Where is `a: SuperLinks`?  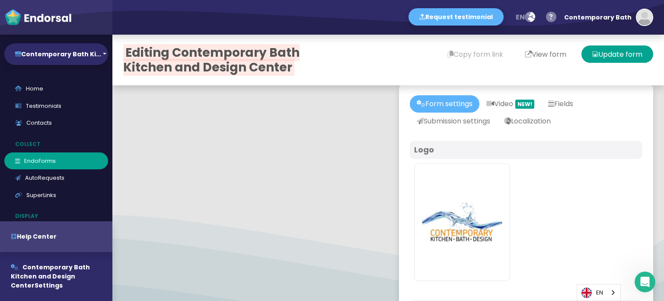
a: SuperLinks is located at coordinates (56, 195).